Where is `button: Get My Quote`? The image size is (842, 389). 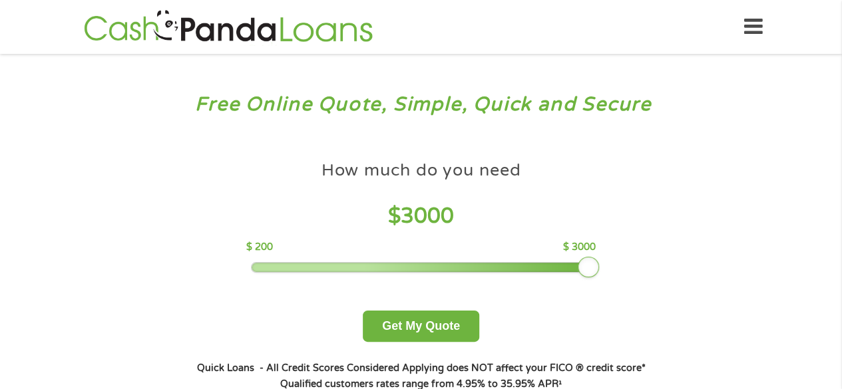 button: Get My Quote is located at coordinates (421, 326).